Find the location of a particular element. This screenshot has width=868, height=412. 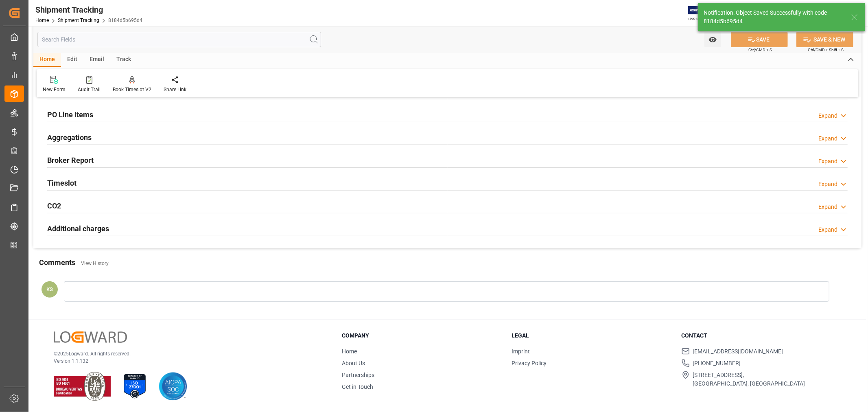

div: Book Timeslot V2 is located at coordinates (132, 90).